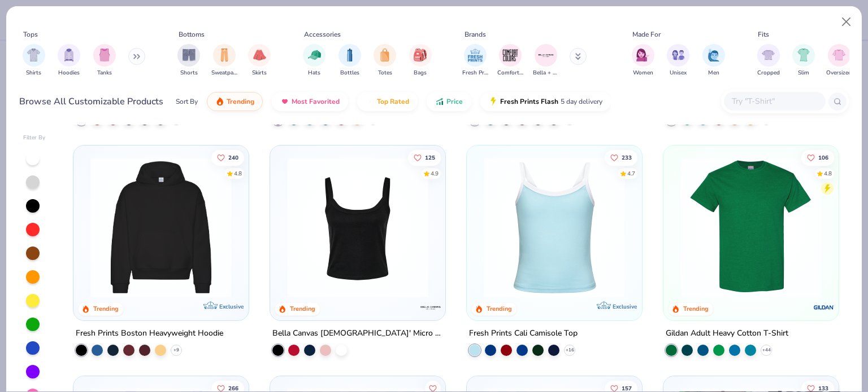 Image resolution: width=868 pixels, height=392 pixels. What do you see at coordinates (707, 227) in the screenshot?
I see `img: 61d0f7fa-d448-414b-acbf-5d07f88334cb` at bounding box center [707, 227].